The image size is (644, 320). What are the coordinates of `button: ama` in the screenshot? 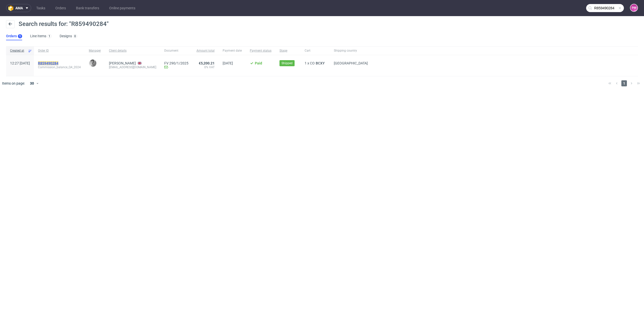 It's located at (19, 8).